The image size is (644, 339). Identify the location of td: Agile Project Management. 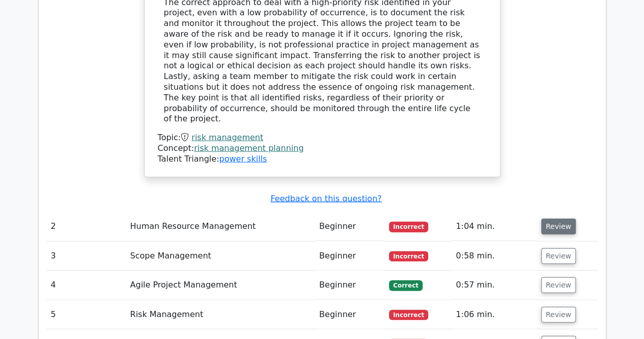
(220, 285).